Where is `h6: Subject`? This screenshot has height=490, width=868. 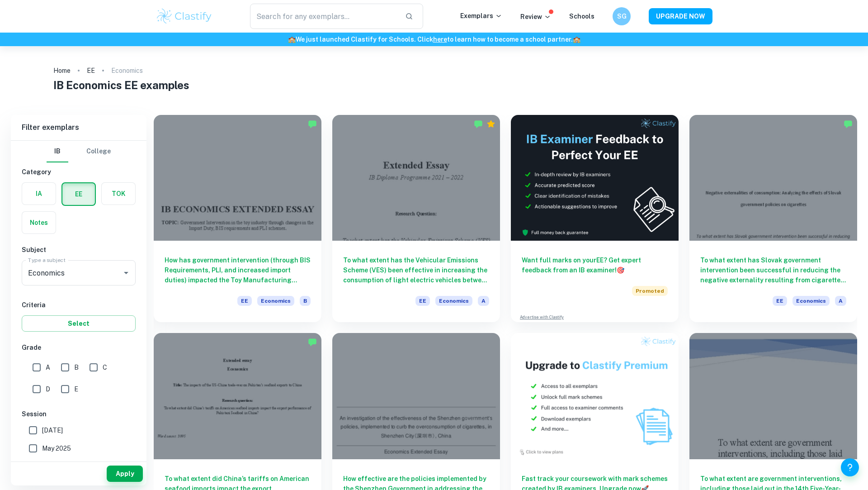
h6: Subject is located at coordinates (78, 249).